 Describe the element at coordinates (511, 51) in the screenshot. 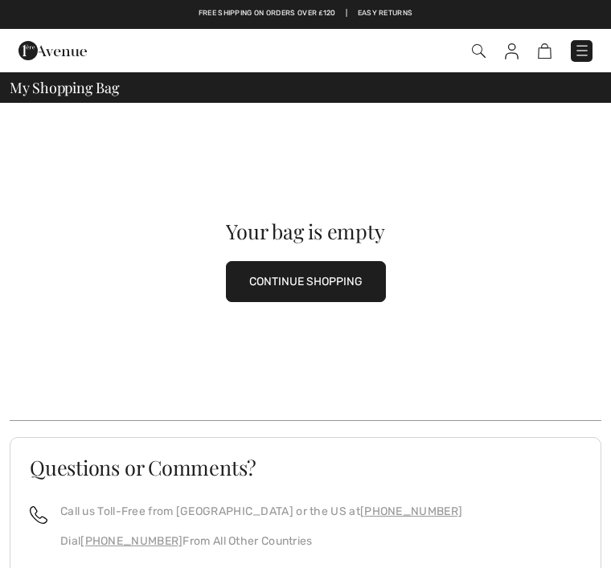

I see `img: My Info` at that location.